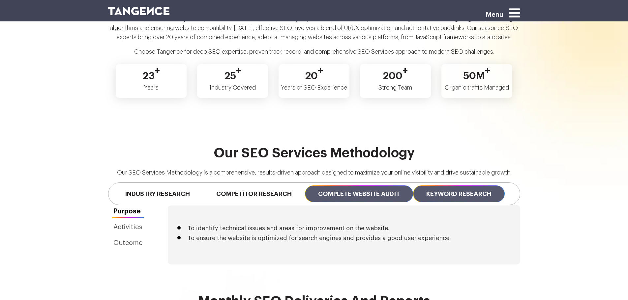 The width and height of the screenshot is (628, 300). What do you see at coordinates (254, 194) in the screenshot?
I see `span: Competitor Research` at bounding box center [254, 194].